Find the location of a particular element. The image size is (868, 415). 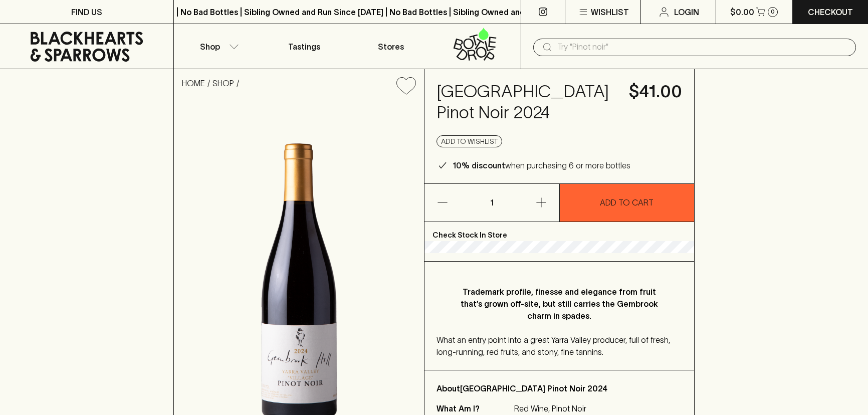

input: Try "Pinot noir" is located at coordinates (703, 47).